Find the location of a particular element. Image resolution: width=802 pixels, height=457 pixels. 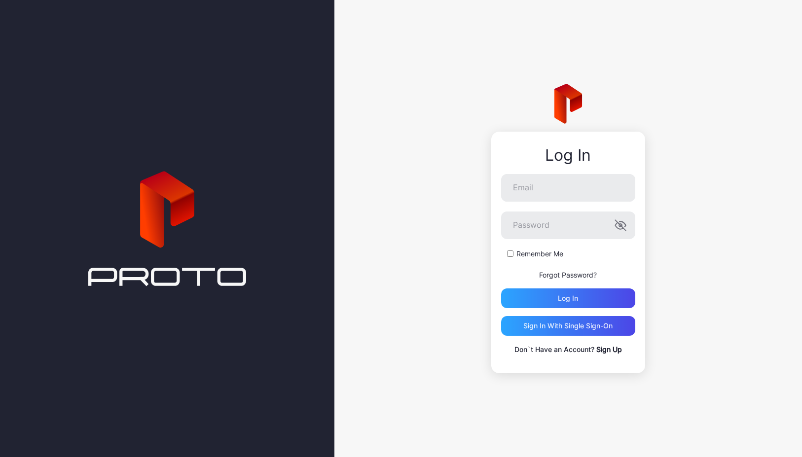

div: Log in is located at coordinates (567, 298).